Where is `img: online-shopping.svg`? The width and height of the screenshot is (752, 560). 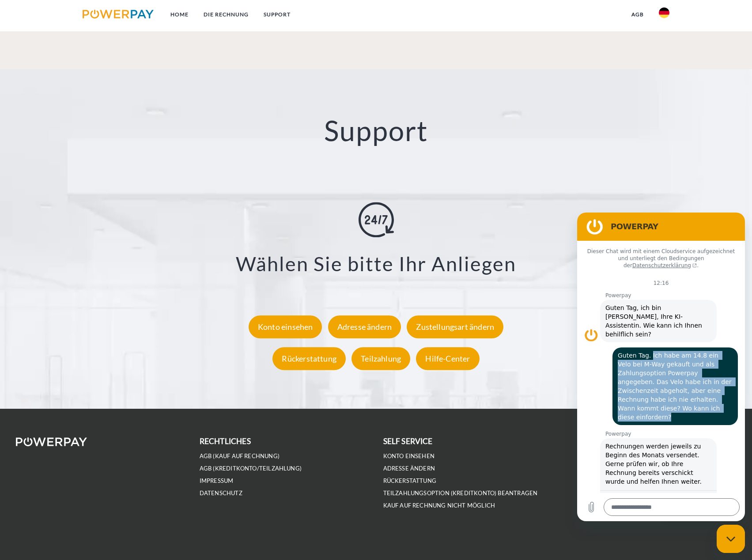 img: online-shopping.svg is located at coordinates (376, 220).